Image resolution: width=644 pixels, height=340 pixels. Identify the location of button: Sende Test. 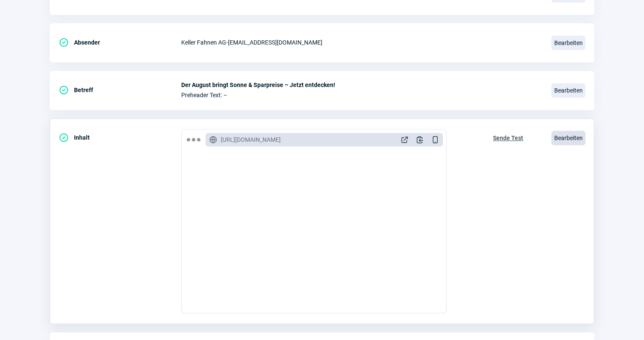
(508, 137).